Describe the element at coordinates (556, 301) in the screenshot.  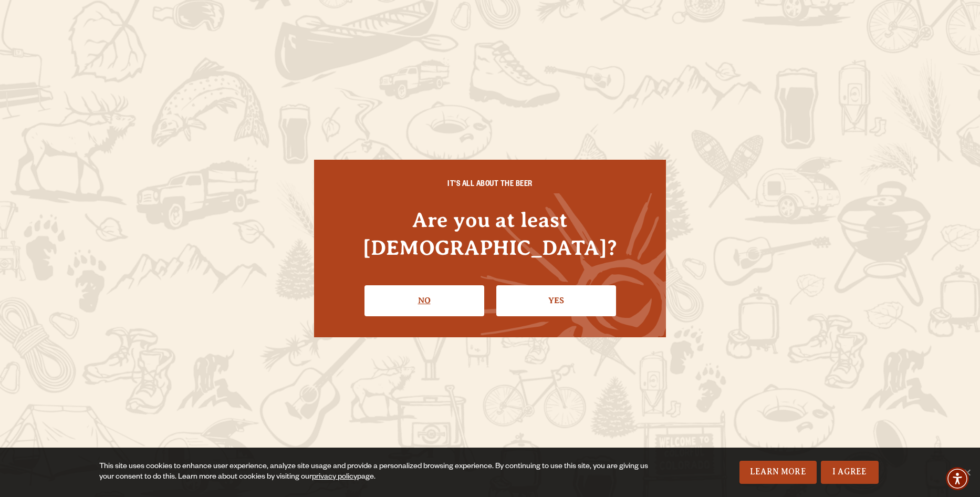
I see `a: Confirm I'm 21 or older` at that location.